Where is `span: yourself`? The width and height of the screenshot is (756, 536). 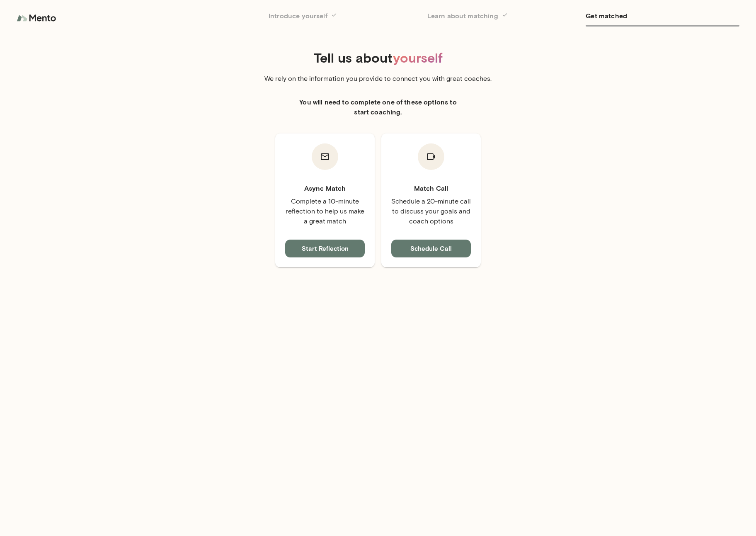
span: yourself is located at coordinates (418, 57).